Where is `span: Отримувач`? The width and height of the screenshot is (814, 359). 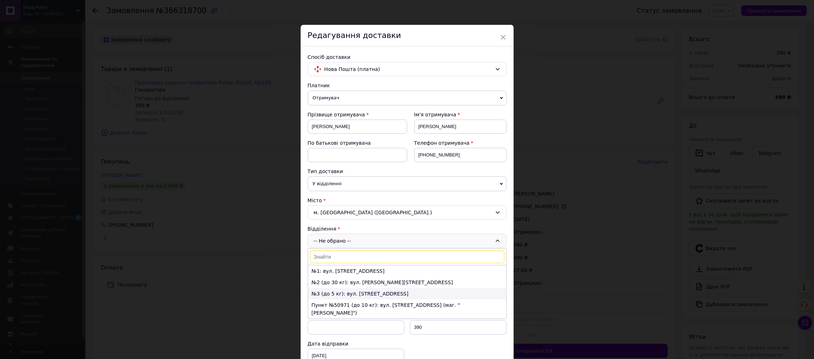
span: Отримувач is located at coordinates (407, 98).